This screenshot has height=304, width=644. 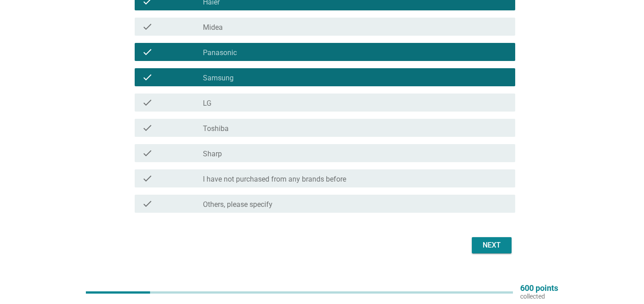 What do you see at coordinates (220, 53) in the screenshot?
I see `label: Panasonic` at bounding box center [220, 53].